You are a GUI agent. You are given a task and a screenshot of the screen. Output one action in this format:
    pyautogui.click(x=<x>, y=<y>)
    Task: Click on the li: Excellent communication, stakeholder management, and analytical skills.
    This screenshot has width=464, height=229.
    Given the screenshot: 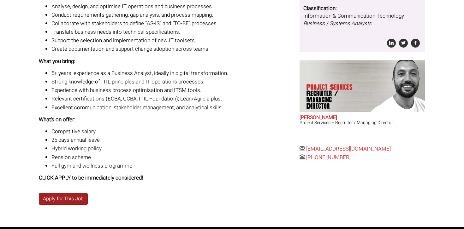 What is the action you would take?
    pyautogui.click(x=173, y=108)
    